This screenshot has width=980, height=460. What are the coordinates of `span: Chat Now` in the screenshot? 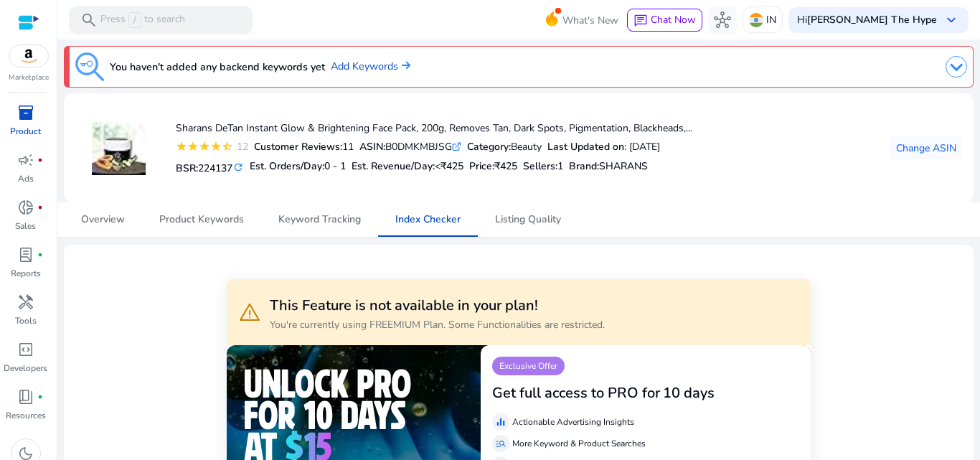 It's located at (673, 20).